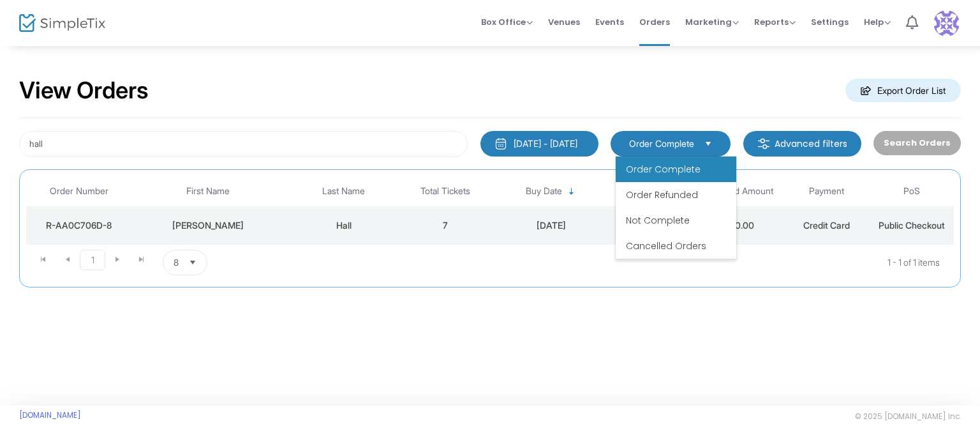 The height and width of the screenshot is (444, 980). I want to click on m-button: Advanced filters, so click(802, 144).